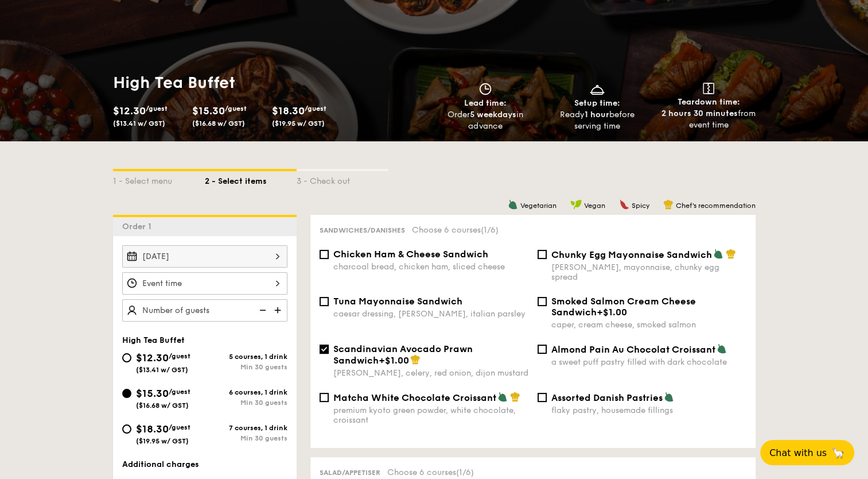 The image size is (868, 479). What do you see at coordinates (594, 206) in the screenshot?
I see `span: Vegan` at bounding box center [594, 206].